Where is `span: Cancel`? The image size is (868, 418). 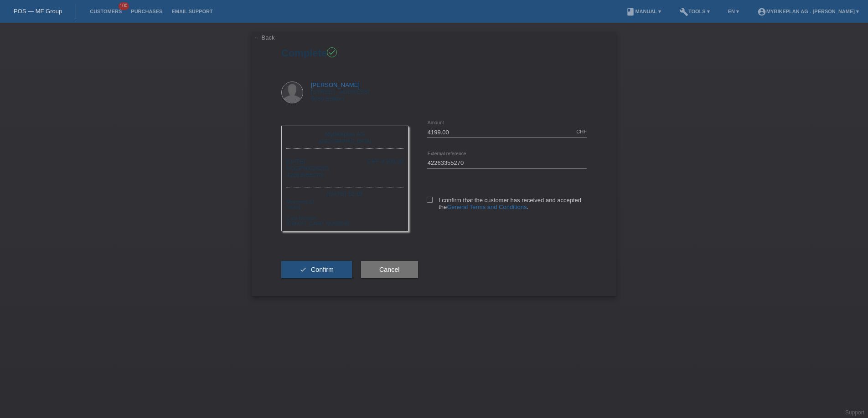 span: Cancel is located at coordinates (390, 270).